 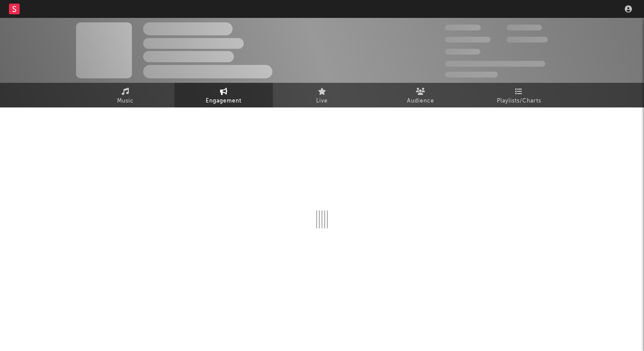 I want to click on span: Music, so click(x=125, y=101).